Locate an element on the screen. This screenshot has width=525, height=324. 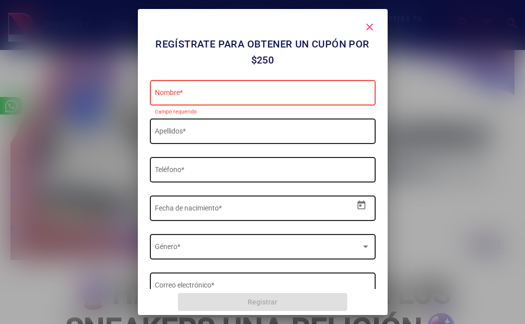
button: Registrar is located at coordinates (262, 302).